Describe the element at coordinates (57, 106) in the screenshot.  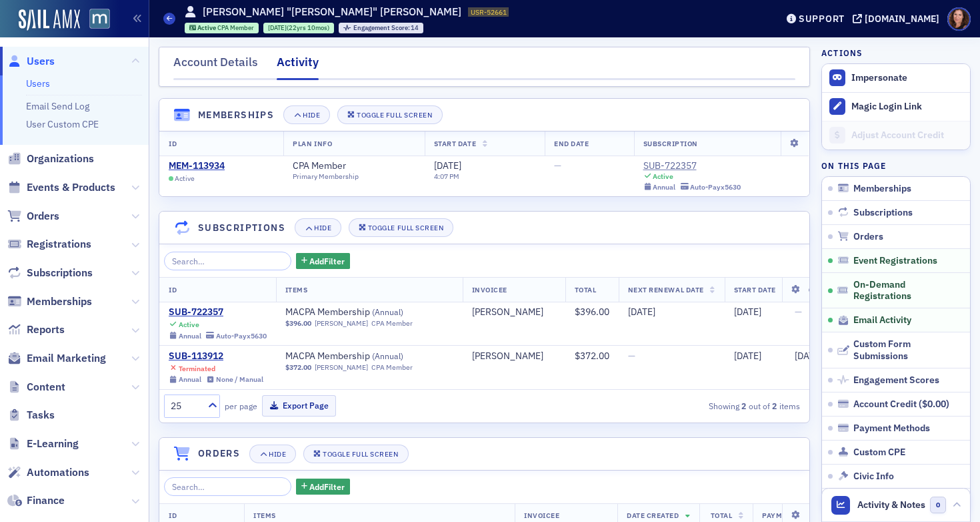
I see `a: Email Send Log` at that location.